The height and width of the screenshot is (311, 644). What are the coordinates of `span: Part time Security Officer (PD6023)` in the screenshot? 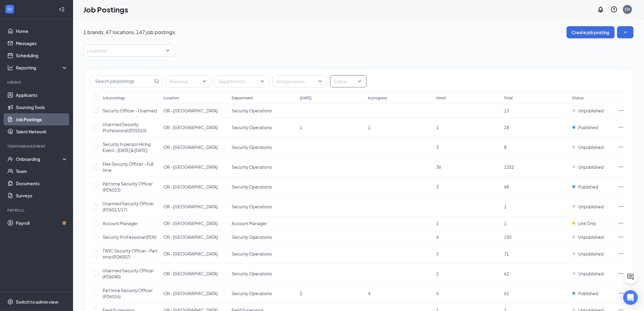 It's located at (128, 187).